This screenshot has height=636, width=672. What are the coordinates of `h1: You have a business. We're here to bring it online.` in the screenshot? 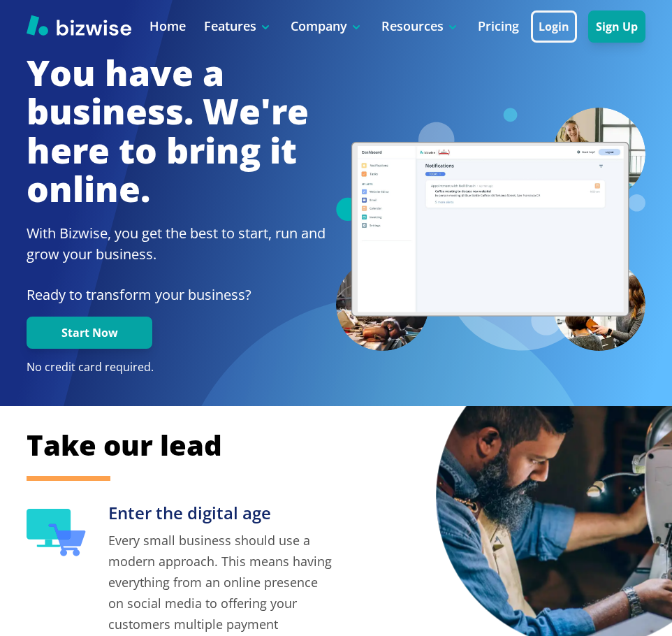 It's located at (181, 131).